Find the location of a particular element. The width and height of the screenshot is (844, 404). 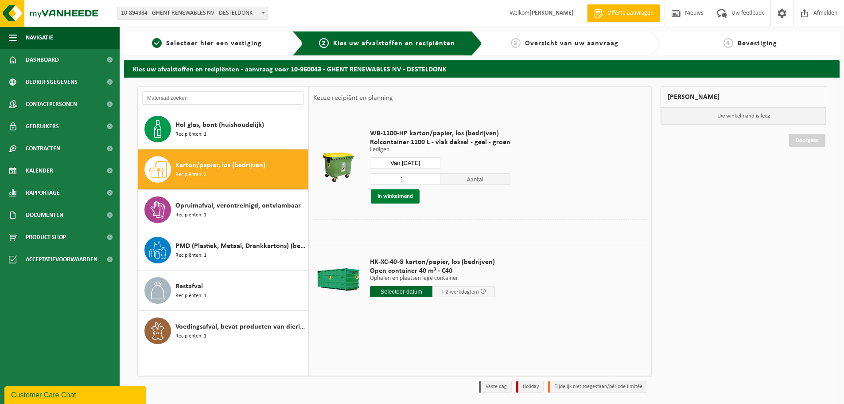

li: Vaste dag is located at coordinates (495, 386).